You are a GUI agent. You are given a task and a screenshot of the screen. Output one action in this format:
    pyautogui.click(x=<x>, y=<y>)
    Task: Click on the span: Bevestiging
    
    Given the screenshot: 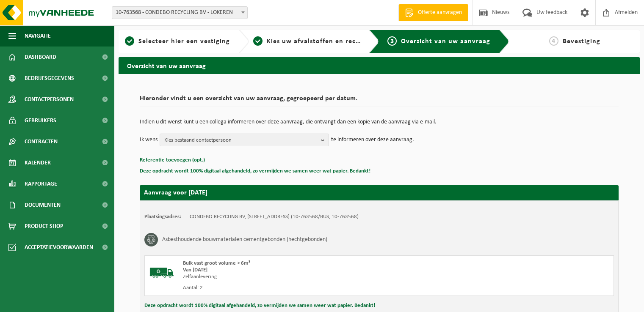 What is the action you would take?
    pyautogui.click(x=581, y=41)
    